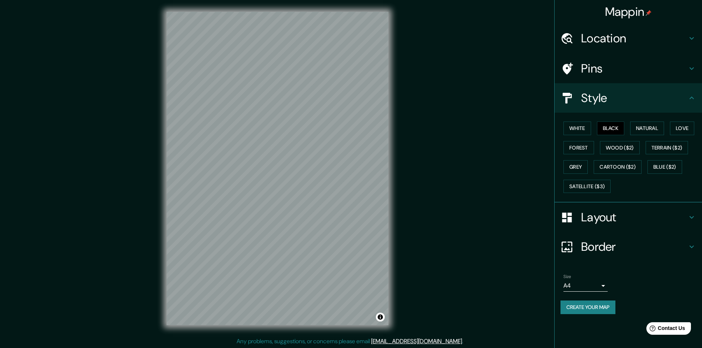  Describe the element at coordinates (628, 98) in the screenshot. I see `div: Style` at that location.